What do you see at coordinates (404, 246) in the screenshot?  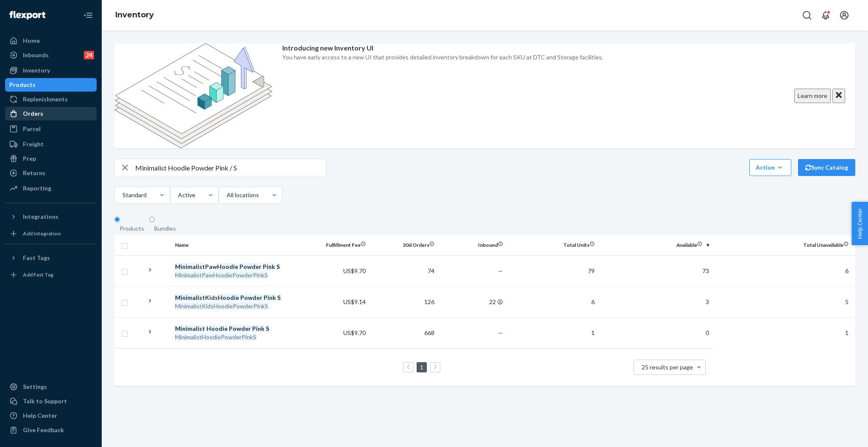 I see `th: 30d Orders` at bounding box center [404, 246].